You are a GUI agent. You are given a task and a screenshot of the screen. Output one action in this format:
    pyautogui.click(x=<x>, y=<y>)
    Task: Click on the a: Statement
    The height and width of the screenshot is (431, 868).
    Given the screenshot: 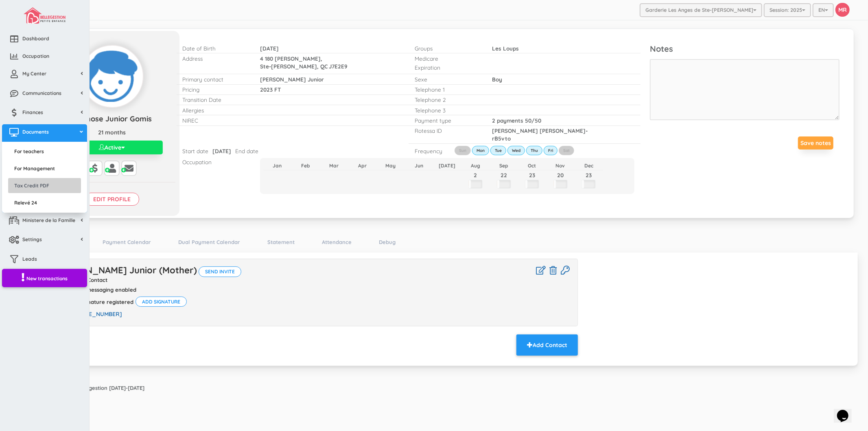 What is the action you would take?
    pyautogui.click(x=281, y=242)
    